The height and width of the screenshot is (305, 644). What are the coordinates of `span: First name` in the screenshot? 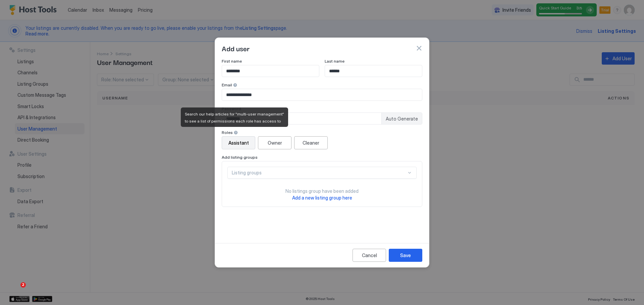 It's located at (232, 61).